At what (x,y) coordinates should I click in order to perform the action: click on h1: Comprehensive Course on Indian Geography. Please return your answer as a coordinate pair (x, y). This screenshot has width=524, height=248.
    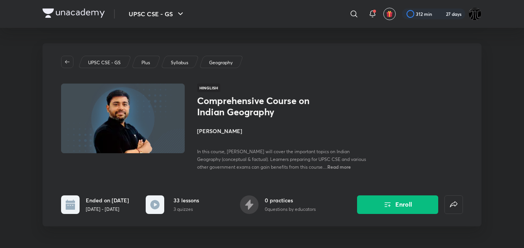
    Looking at the image, I should click on (260, 106).